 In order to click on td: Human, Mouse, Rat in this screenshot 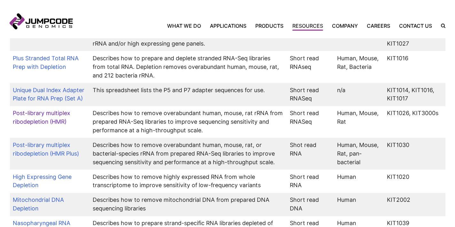, I will do `click(359, 122)`.